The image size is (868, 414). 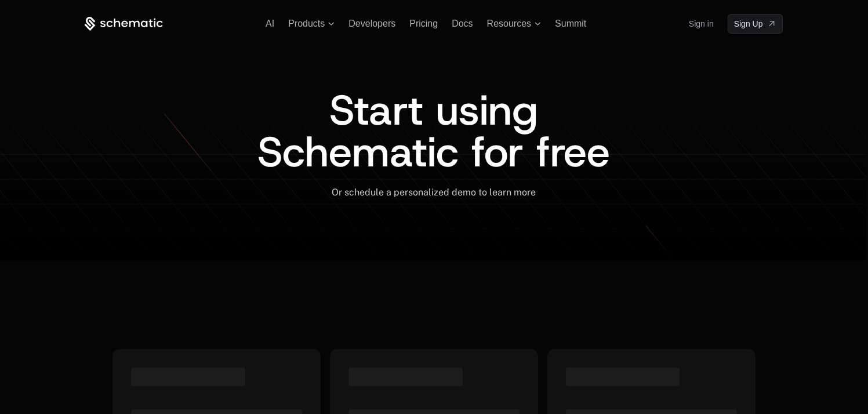 What do you see at coordinates (462, 23) in the screenshot?
I see `a: Docs` at bounding box center [462, 23].